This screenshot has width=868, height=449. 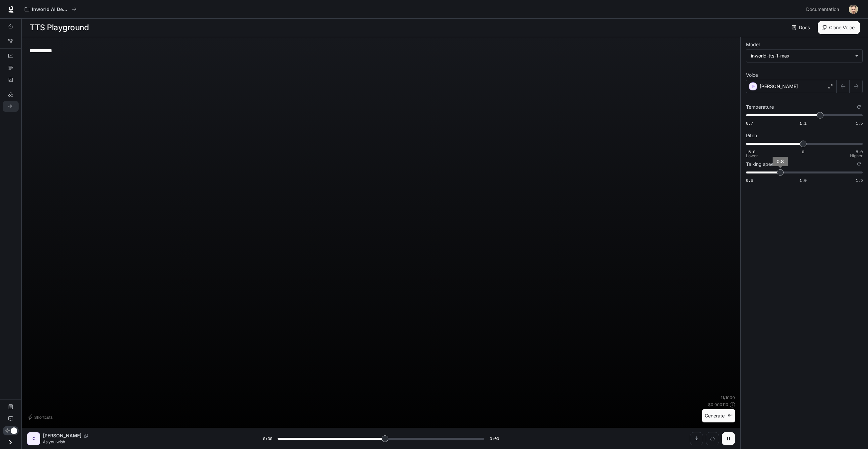 What do you see at coordinates (854, 9) in the screenshot?
I see `button: User avatar` at bounding box center [854, 9].